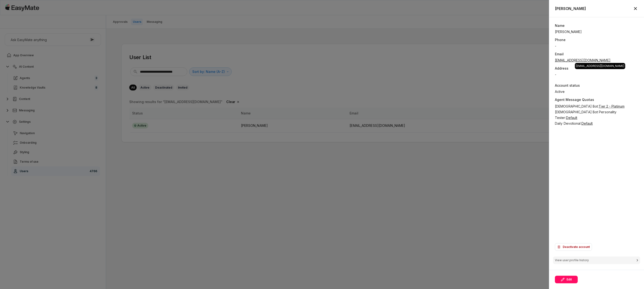 Image resolution: width=644 pixels, height=289 pixels. I want to click on p: Active, so click(560, 92).